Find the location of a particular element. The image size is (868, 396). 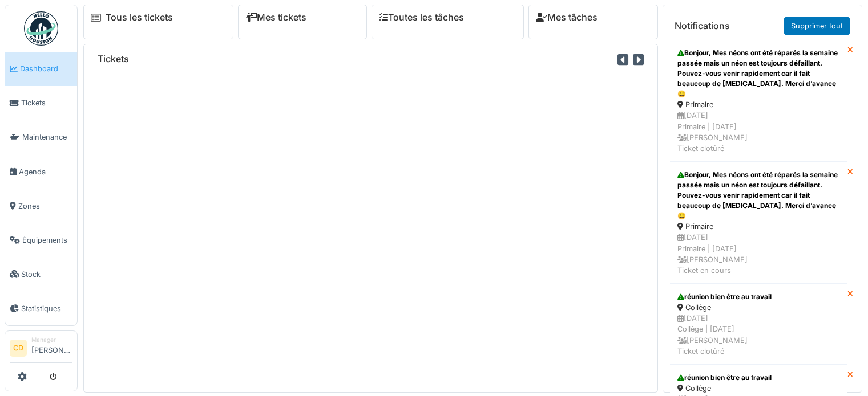

h6: Tickets is located at coordinates (113, 59).